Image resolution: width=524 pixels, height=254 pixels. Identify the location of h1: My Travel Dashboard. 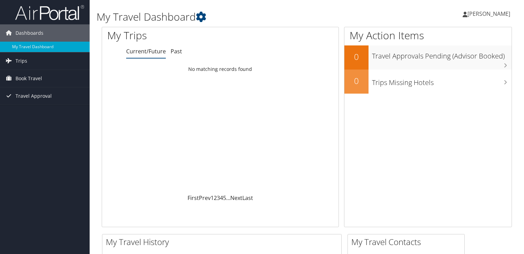
(236, 17).